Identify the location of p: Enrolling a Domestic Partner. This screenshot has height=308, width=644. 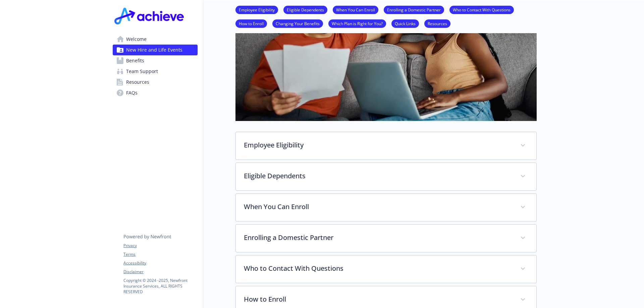
(378, 237).